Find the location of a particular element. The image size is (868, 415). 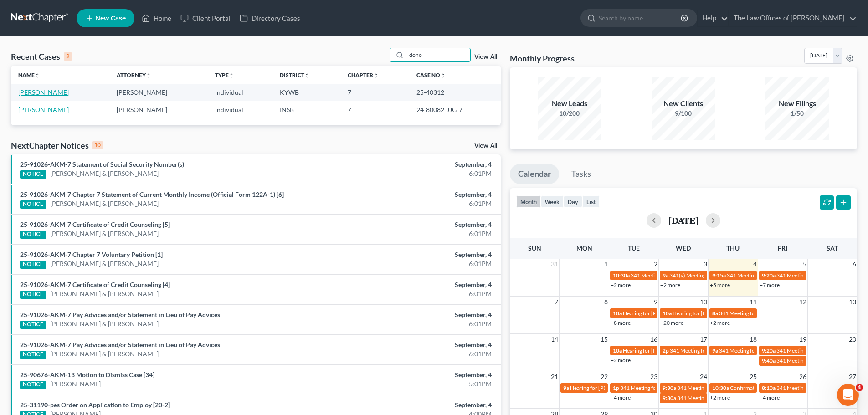

a: Tasks is located at coordinates (581, 174).